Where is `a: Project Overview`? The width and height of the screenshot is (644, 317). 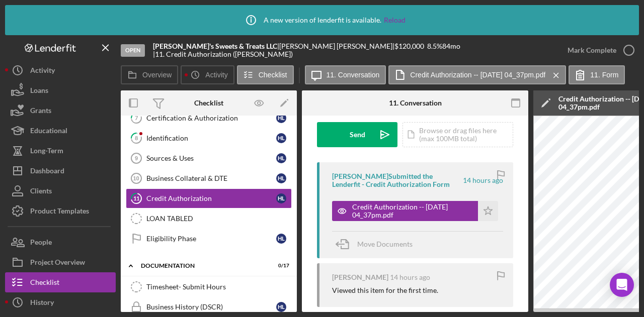
a: Project Overview is located at coordinates (61, 262).